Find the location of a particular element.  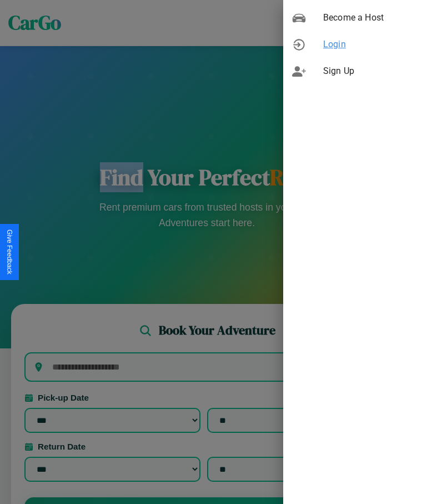

div: Login is located at coordinates (353, 45).